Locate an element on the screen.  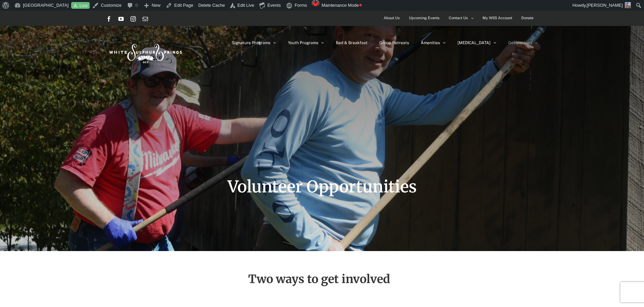
span: About Us is located at coordinates (391, 18).